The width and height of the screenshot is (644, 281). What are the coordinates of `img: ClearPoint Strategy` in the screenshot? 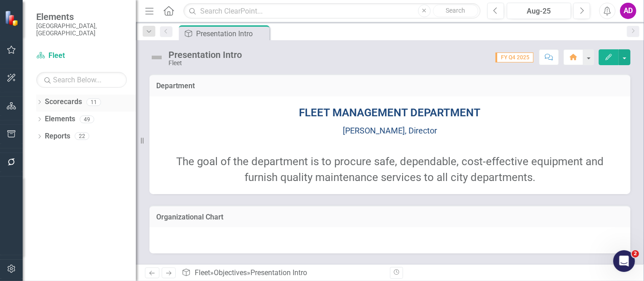 It's located at (12, 18).